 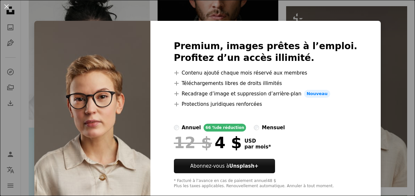 What do you see at coordinates (224, 166) in the screenshot?
I see `button: Abonnez-vous àUnsplash+` at bounding box center [224, 166].